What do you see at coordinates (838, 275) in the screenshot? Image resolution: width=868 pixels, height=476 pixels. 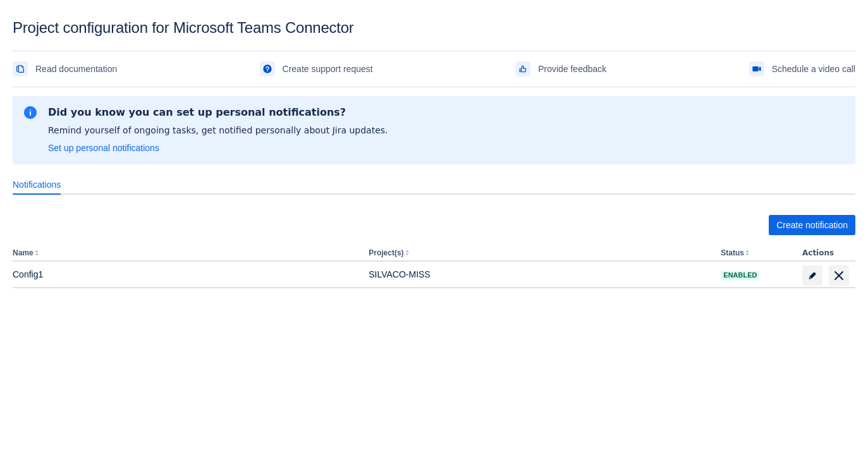 I see `span: delete` at bounding box center [838, 275].